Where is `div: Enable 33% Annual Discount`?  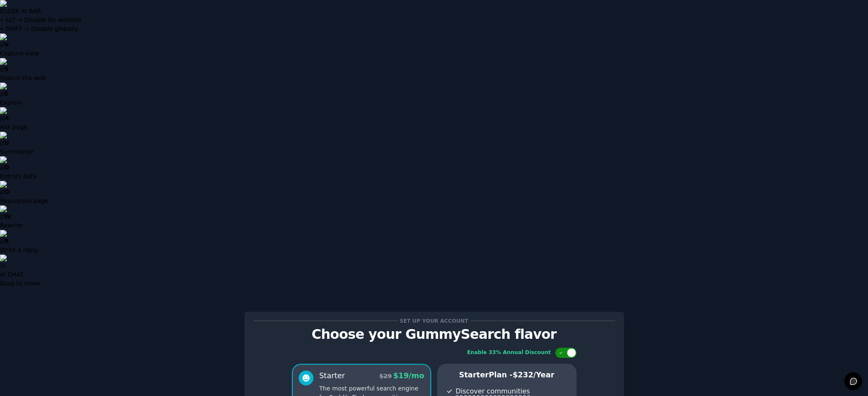 div: Enable 33% Annual Discount is located at coordinates (509, 353).